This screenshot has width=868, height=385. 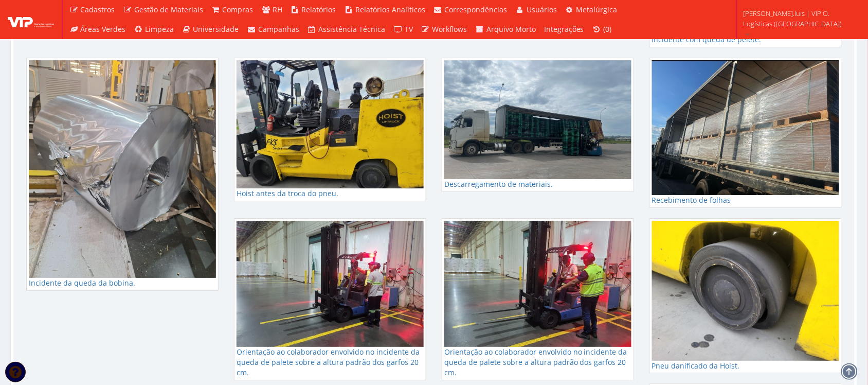 I want to click on span: Relatórios Analíticos, so click(x=390, y=9).